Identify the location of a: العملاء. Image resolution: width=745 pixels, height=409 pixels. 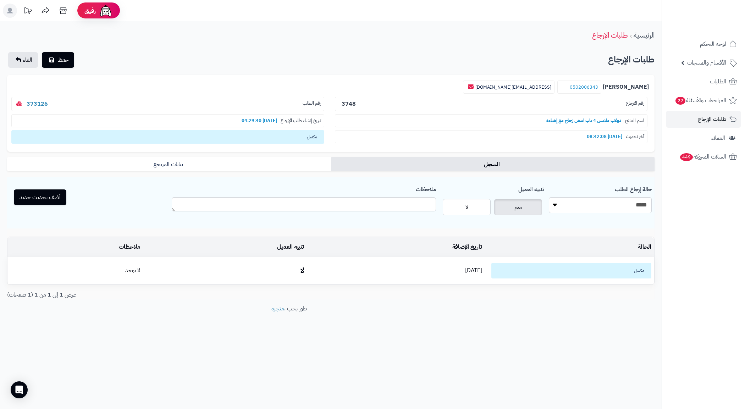
(704, 138).